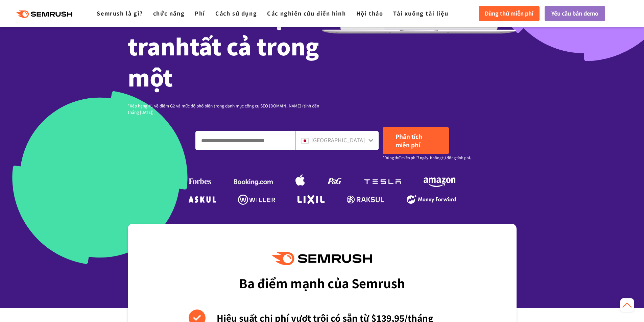 This screenshot has height=322, width=644. What do you see at coordinates (169, 13) in the screenshot?
I see `a: chức năng` at bounding box center [169, 13].